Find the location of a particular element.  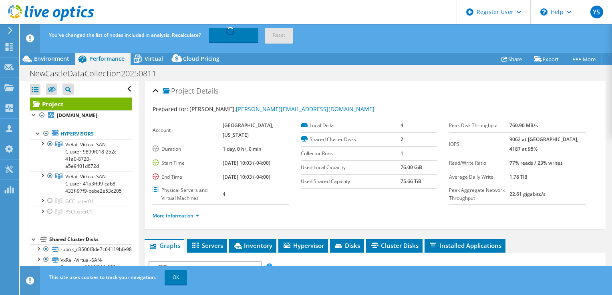

span: You've changed the list of nodes included in analysis. Recalculate? is located at coordinates (125, 35).